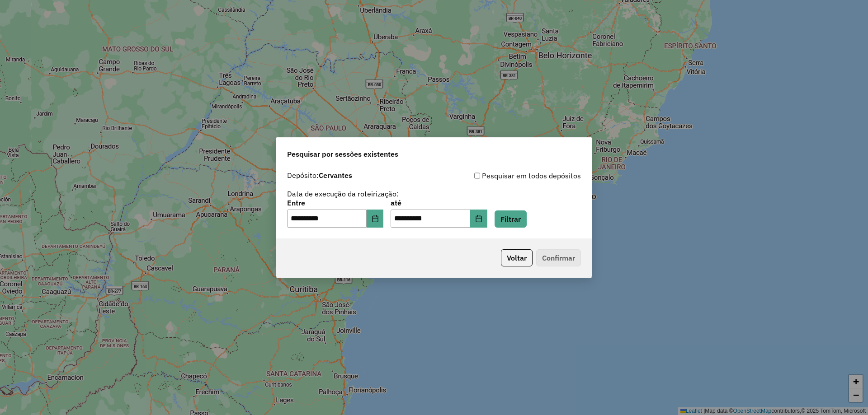  What do you see at coordinates (439, 203) in the screenshot?
I see `label: até` at bounding box center [439, 203].